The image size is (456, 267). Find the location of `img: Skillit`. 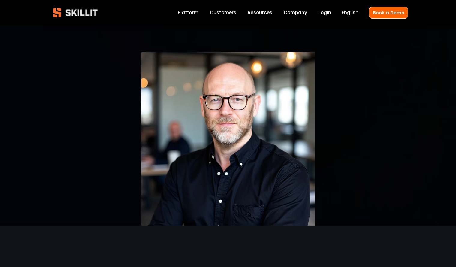

img: Skillit is located at coordinates (75, 13).